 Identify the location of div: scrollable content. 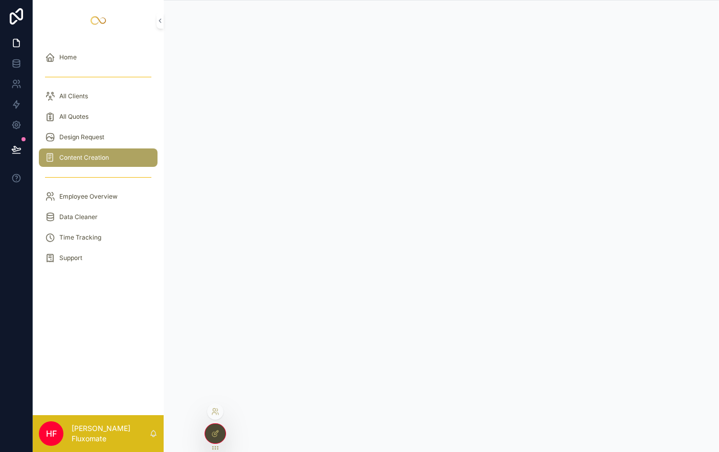
(98, 161).